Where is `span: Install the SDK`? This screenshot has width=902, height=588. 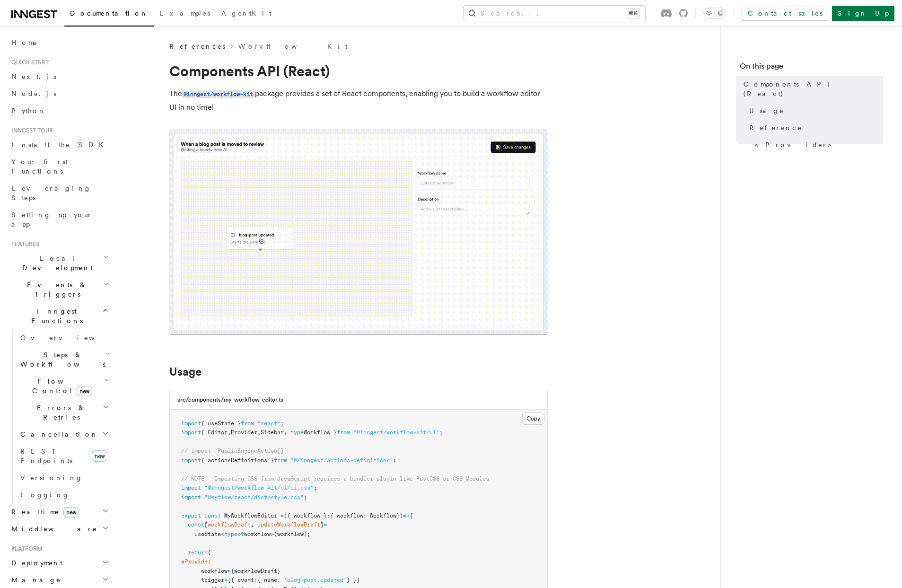
span: Install the SDK is located at coordinates (60, 145).